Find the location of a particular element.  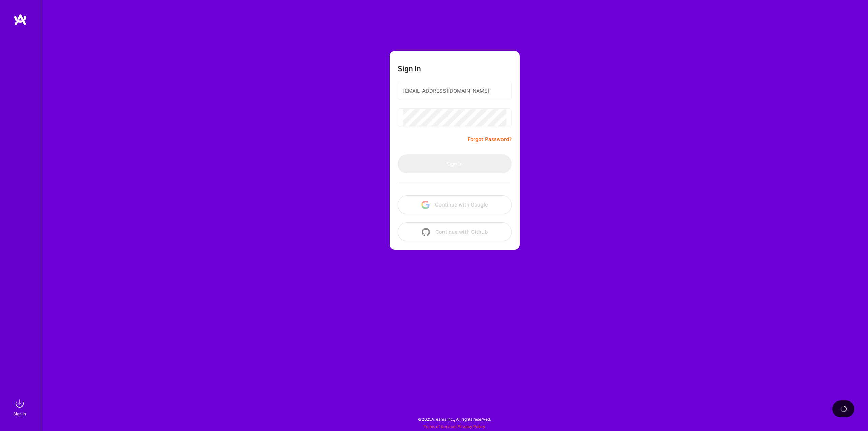

a: Terms of Service is located at coordinates (439, 426).